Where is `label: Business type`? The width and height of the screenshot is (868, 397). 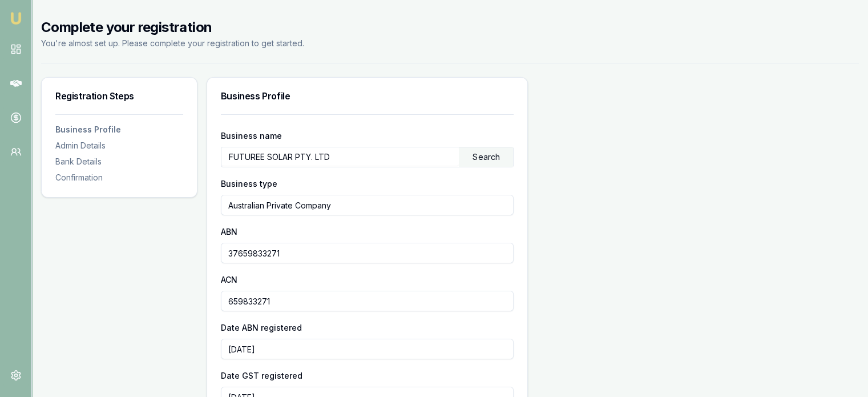
label: Business type is located at coordinates (249, 184).